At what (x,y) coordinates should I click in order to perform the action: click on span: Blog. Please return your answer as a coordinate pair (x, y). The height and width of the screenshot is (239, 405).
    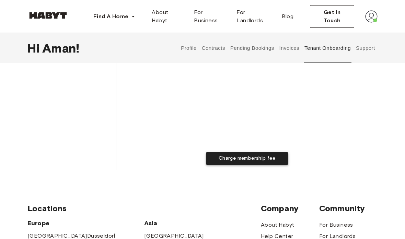
    Looking at the image, I should click on (288, 16).